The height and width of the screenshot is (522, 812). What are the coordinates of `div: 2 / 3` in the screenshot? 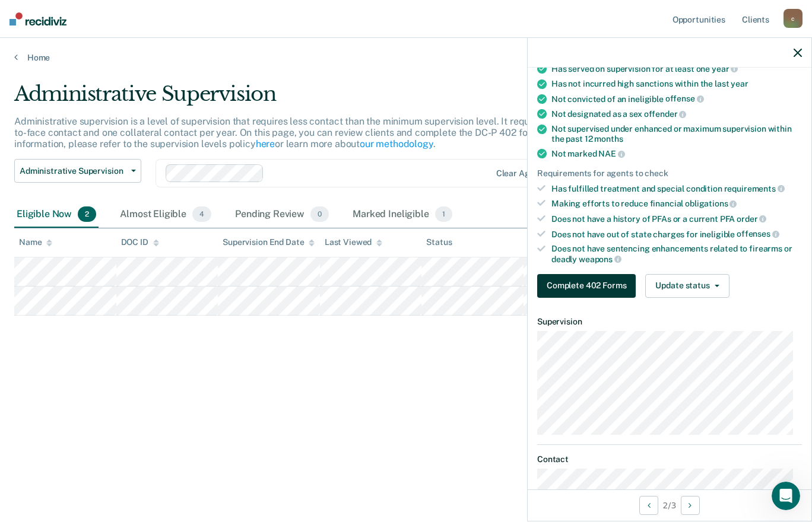 It's located at (670, 505).